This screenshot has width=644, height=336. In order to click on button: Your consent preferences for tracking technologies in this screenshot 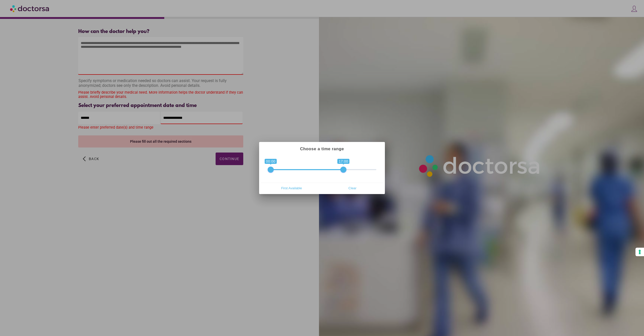, I will do `click(640, 252)`.